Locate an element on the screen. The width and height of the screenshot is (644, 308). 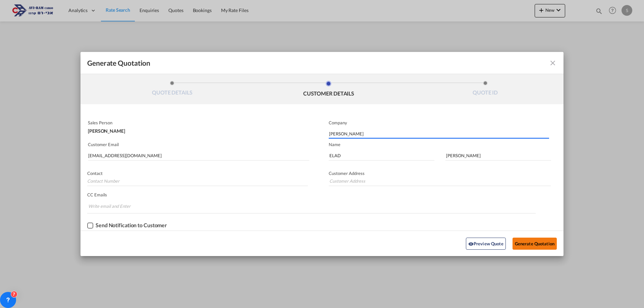
input: Company Name is located at coordinates (439, 134).